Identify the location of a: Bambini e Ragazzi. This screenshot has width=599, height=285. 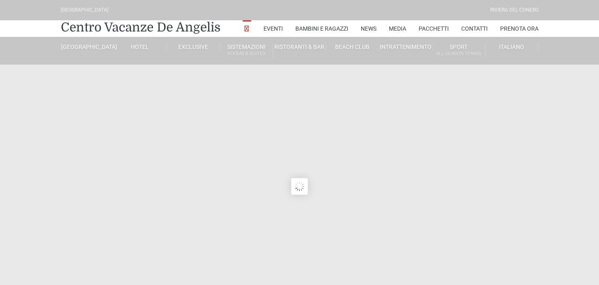
(322, 29).